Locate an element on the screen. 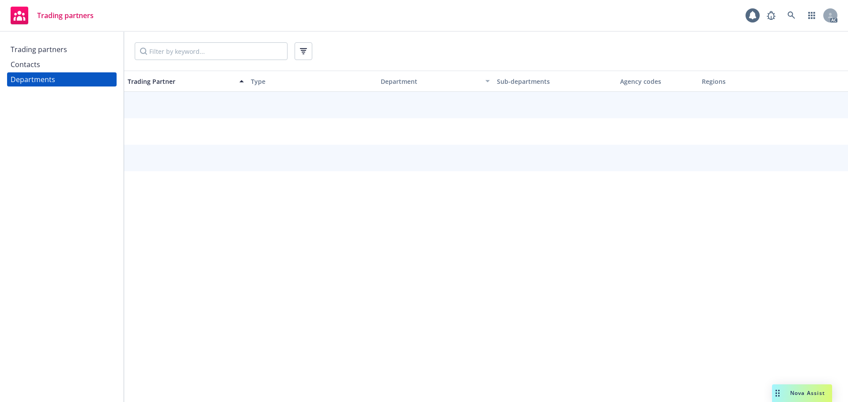 The width and height of the screenshot is (848, 402). span: Trading partners is located at coordinates (65, 15).